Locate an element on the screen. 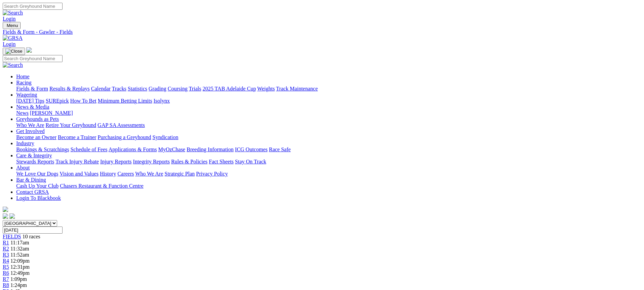 The height and width of the screenshot is (290, 644). a: GAP SA Assessments is located at coordinates (122, 125).